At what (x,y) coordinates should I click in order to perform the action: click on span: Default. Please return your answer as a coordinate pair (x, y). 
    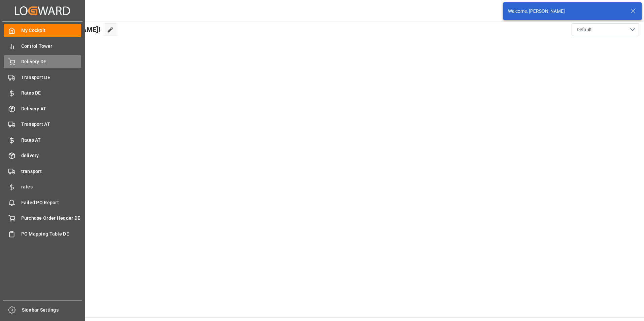
    Looking at the image, I should click on (584, 30).